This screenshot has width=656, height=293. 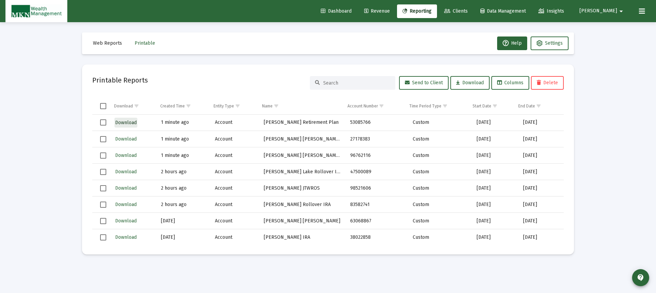 I want to click on a: Revenue, so click(x=377, y=11).